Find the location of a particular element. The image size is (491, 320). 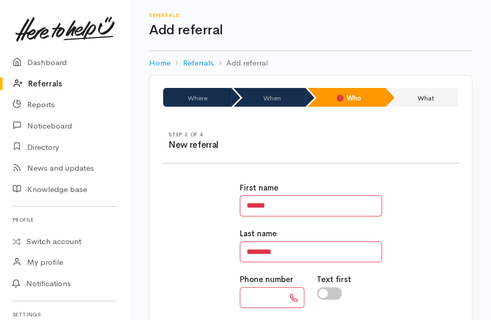

li: Who is located at coordinates (347, 97).